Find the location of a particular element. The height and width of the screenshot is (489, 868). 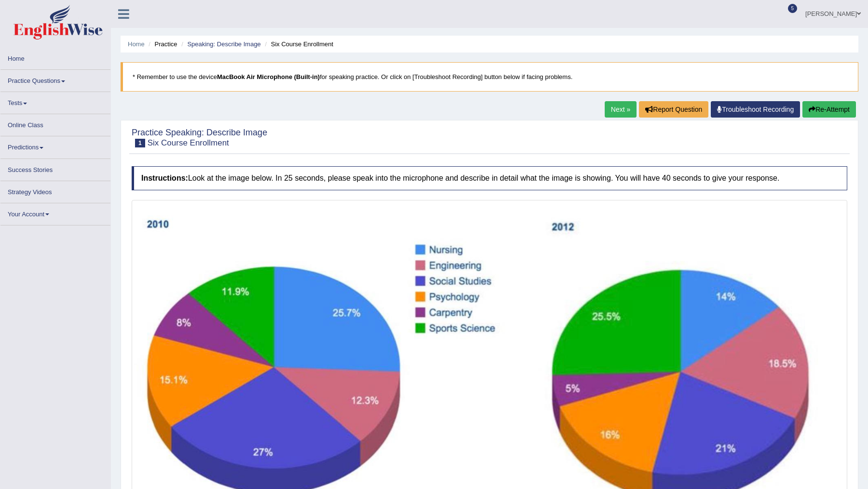

a: Online Class is located at coordinates (56, 123).